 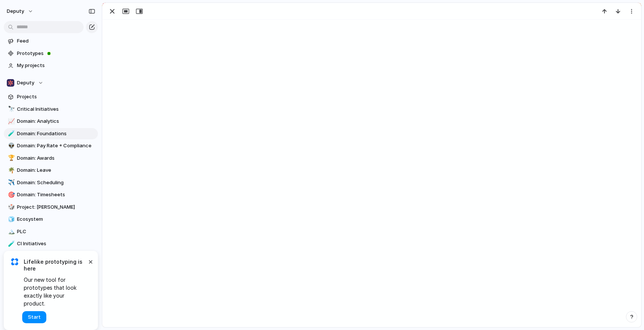 What do you see at coordinates (51, 195) in the screenshot?
I see `a: 🎯Domain: Timesheets` at bounding box center [51, 195].